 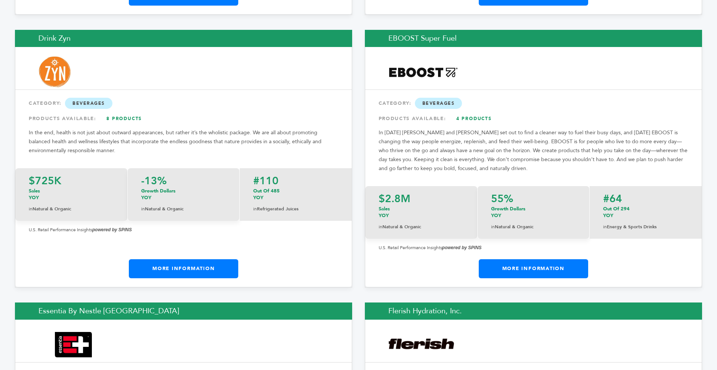 I want to click on img: Essentia by Nestle USA, so click(x=73, y=345).